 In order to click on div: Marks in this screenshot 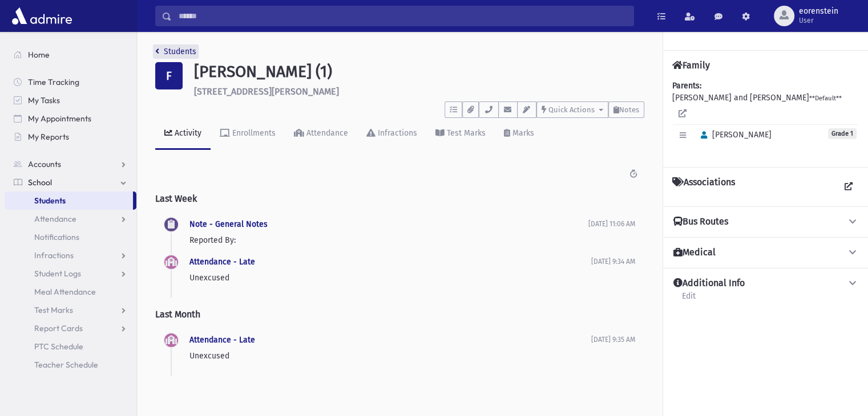, I will do `click(522, 133)`.